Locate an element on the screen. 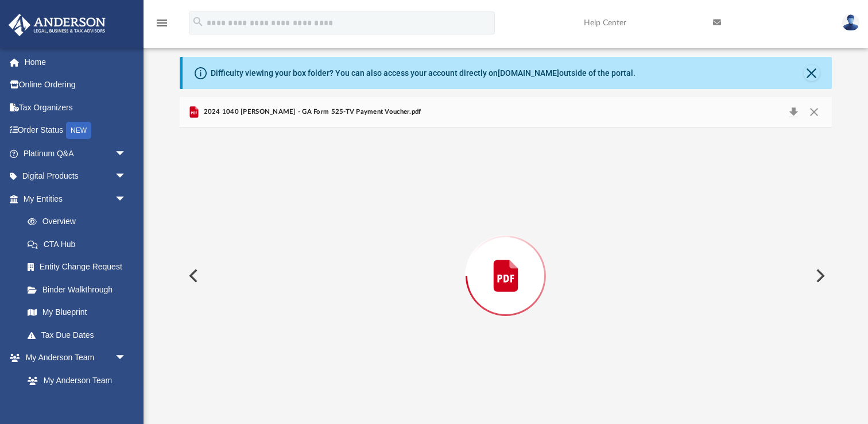 This screenshot has height=424, width=868. a: Overview is located at coordinates (80, 221).